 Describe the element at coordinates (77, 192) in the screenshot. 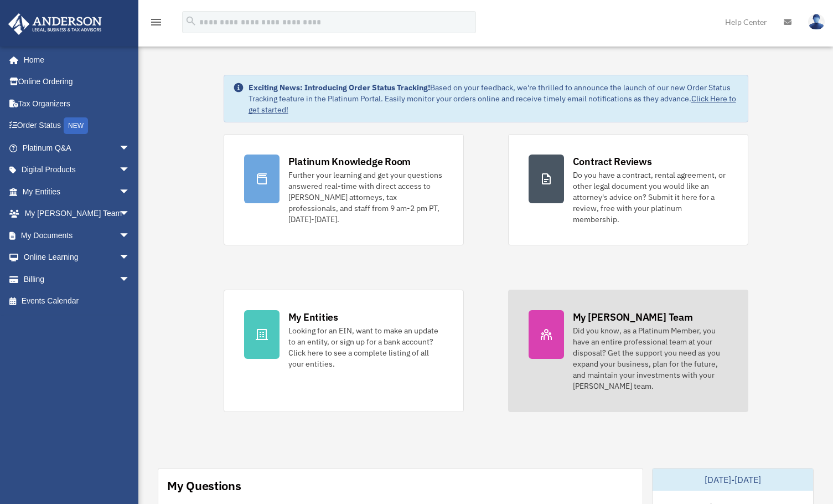

I see `a: My Entitiesarrow_drop_down` at that location.